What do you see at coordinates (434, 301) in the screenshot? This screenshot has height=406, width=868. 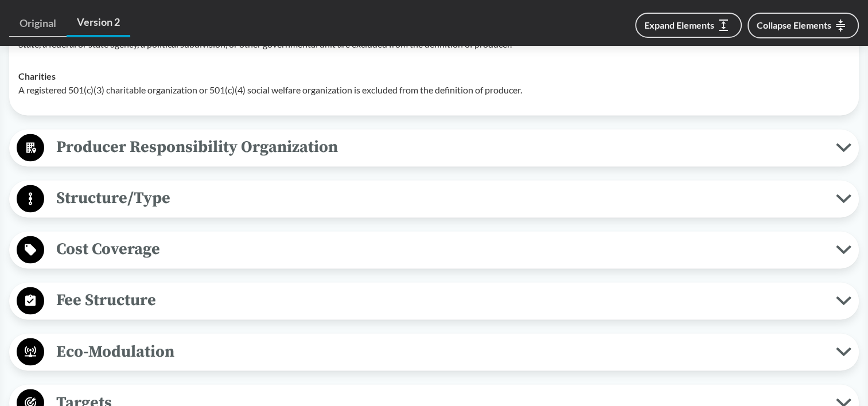 I see `button: Fee Structure` at bounding box center [434, 301].